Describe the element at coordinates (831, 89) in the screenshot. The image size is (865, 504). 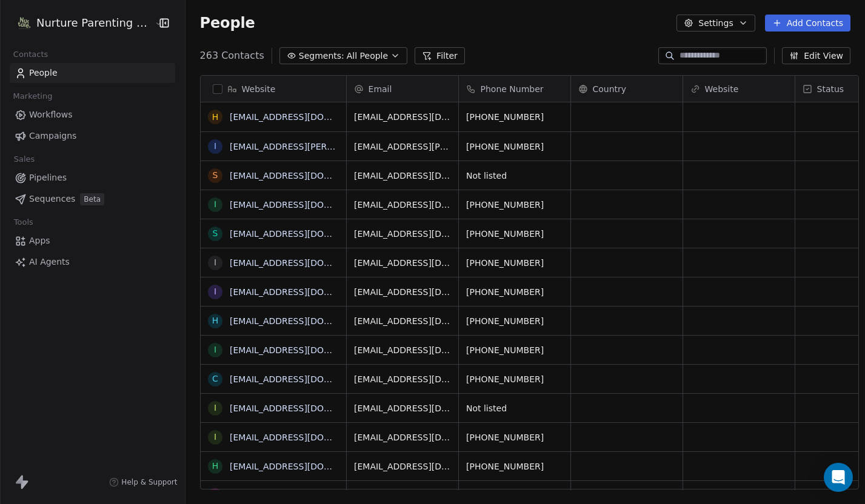
I see `span: Status` at that location.